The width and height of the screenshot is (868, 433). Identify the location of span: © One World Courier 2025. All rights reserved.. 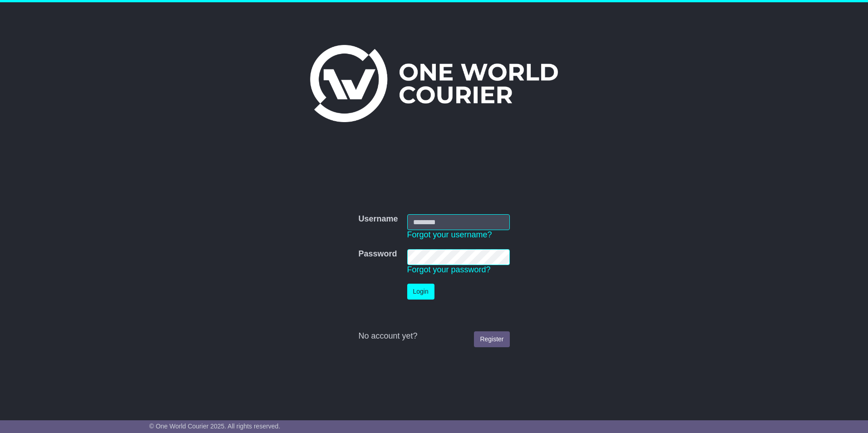
(215, 426).